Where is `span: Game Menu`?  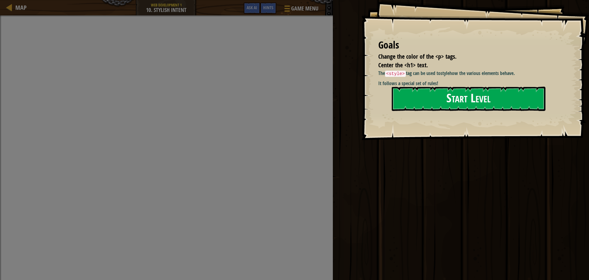
span: Game Menu is located at coordinates (305, 9).